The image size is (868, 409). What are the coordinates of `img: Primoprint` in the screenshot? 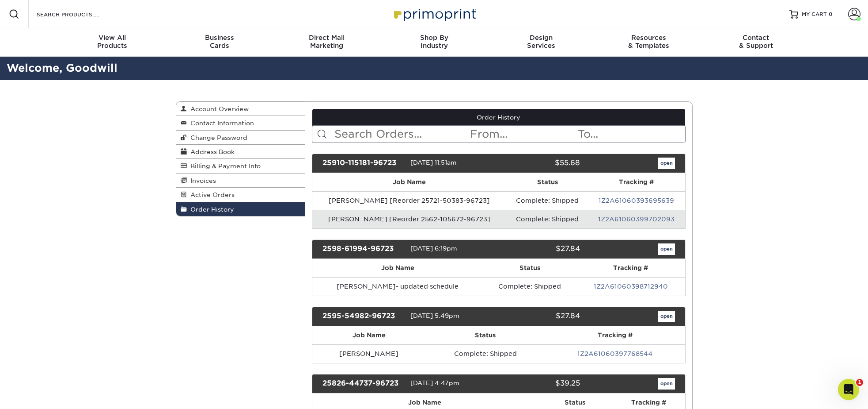 It's located at (435, 13).